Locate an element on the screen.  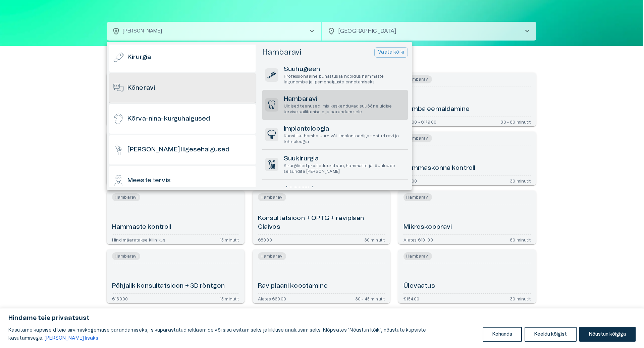
p: Professionaalne puhastus ja hooldus hammaste lagunemise ja igemehaiguste ennetamiseks is located at coordinates (344, 79).